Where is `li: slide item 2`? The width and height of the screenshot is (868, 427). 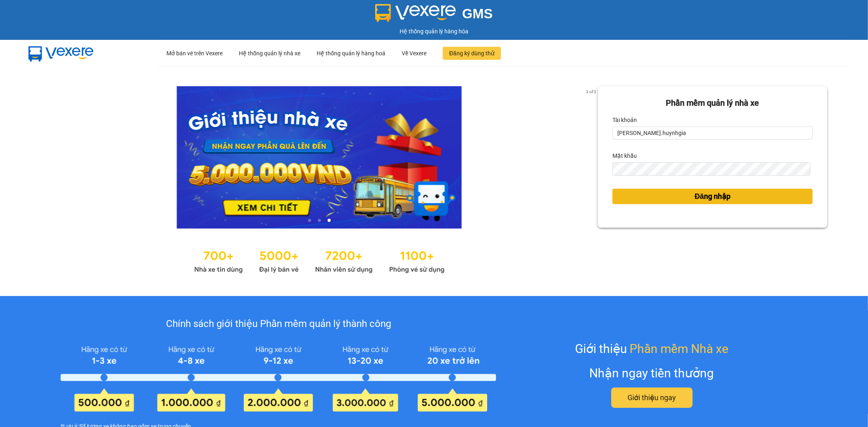 li: slide item 2 is located at coordinates (320, 221).